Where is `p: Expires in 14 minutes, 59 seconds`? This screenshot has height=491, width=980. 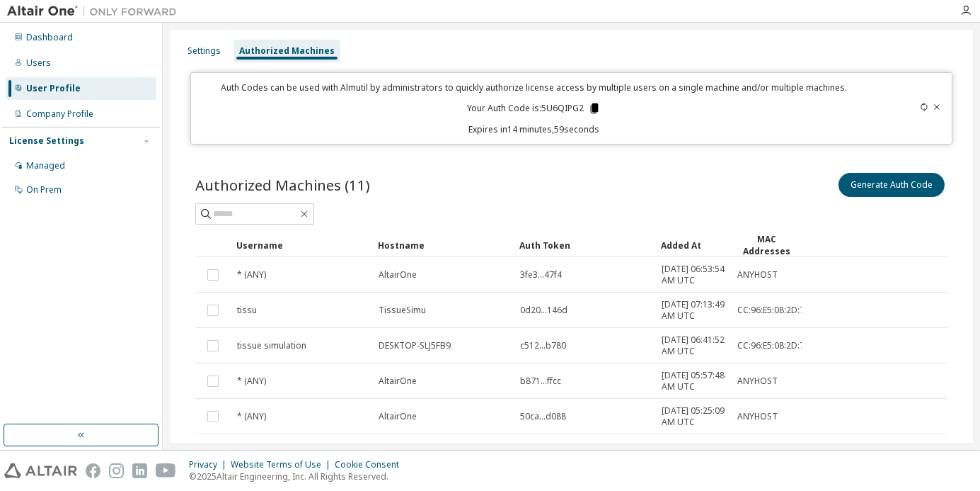 p: Expires in 14 minutes, 59 seconds is located at coordinates (534, 129).